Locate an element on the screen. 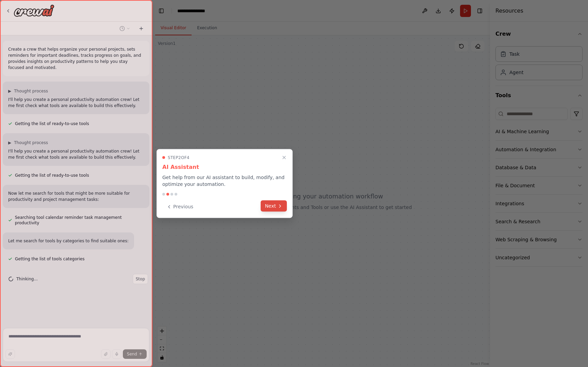  p: Get help from our AI assistant to build, modify, and optimize your automation. is located at coordinates (225, 181).